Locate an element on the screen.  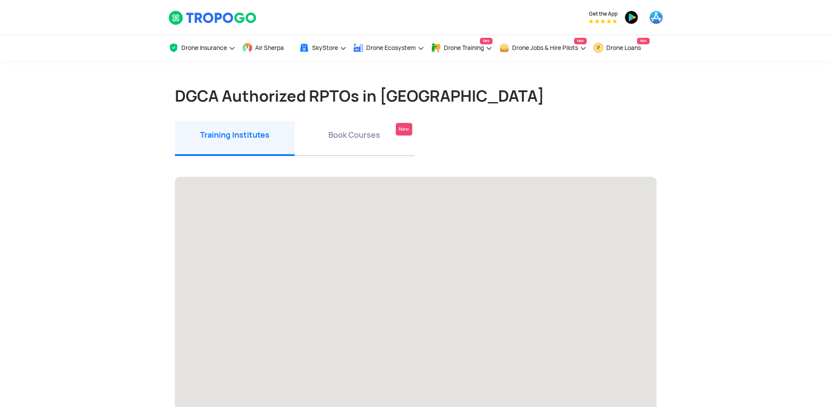
span: Drone Ecosystem is located at coordinates (391, 48).